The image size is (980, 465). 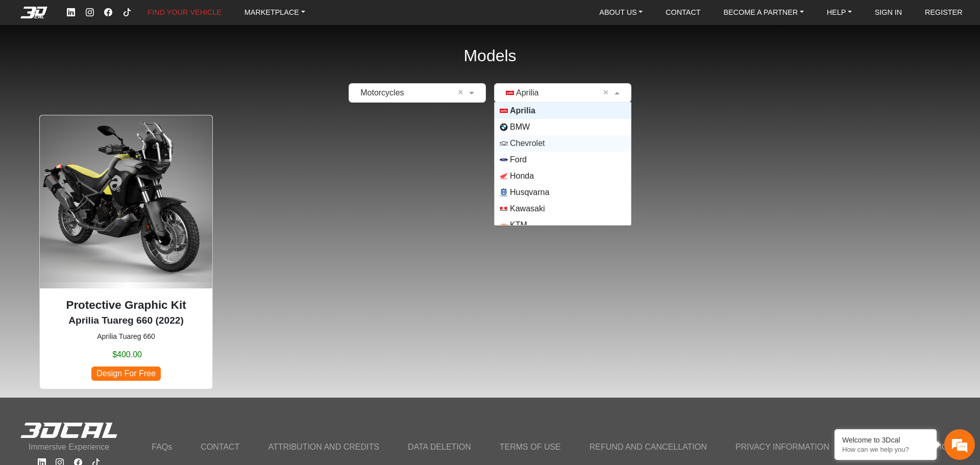 I want to click on p: How can we help you?, so click(x=886, y=449).